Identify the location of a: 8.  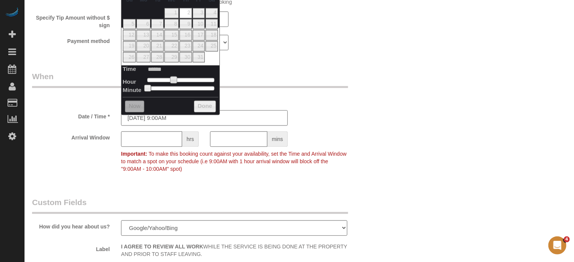
(172, 24).